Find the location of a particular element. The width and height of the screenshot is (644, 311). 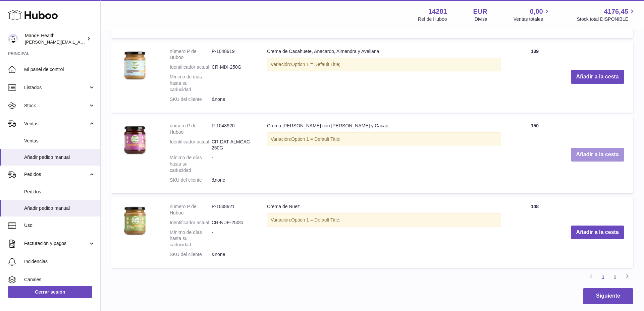

span: Incidencias is located at coordinates (60, 261).